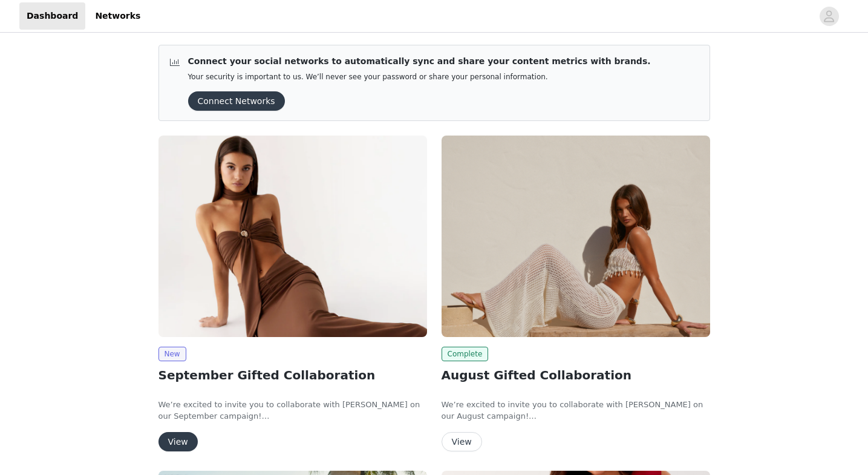 The height and width of the screenshot is (475, 868). I want to click on a: Networks, so click(118, 16).